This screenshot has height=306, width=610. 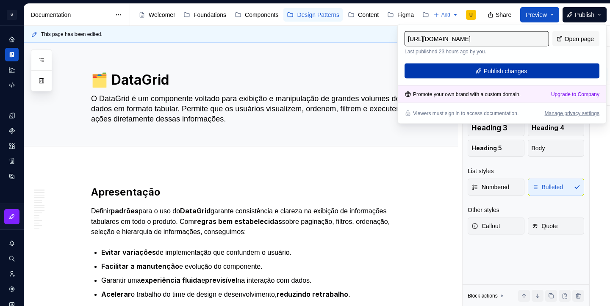 I want to click on button: Callout, so click(x=496, y=226).